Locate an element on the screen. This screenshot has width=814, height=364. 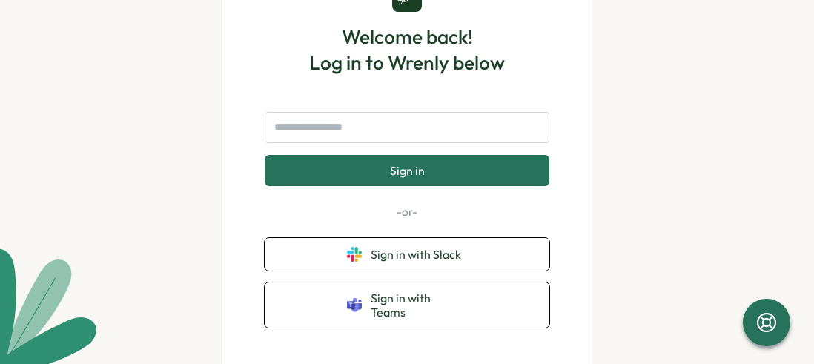
button: Sign in with Teams is located at coordinates (407, 305).